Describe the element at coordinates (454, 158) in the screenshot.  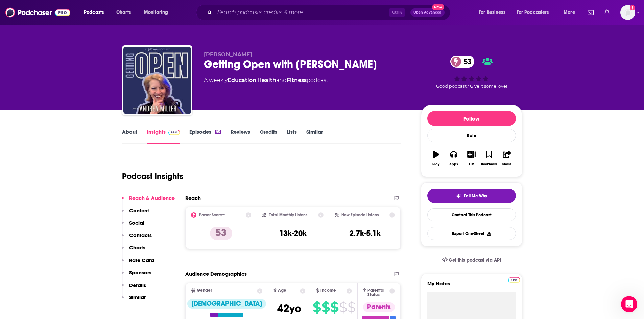
I see `button: Apps` at that location.